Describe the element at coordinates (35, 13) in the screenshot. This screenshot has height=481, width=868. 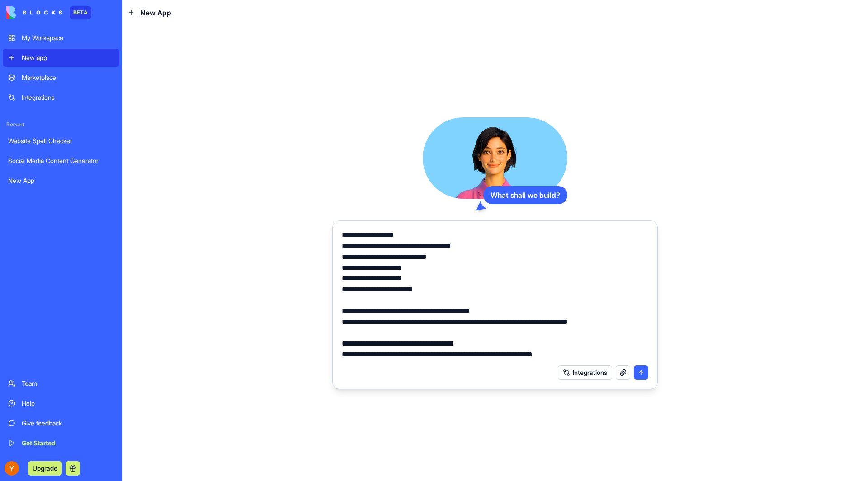
I see `img: logo` at that location.